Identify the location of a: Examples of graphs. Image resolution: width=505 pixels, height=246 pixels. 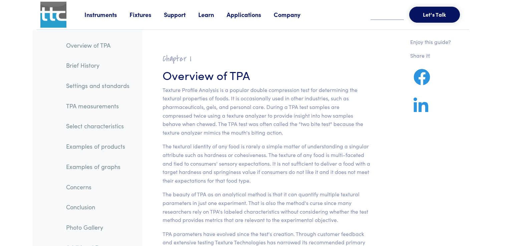
(98, 167).